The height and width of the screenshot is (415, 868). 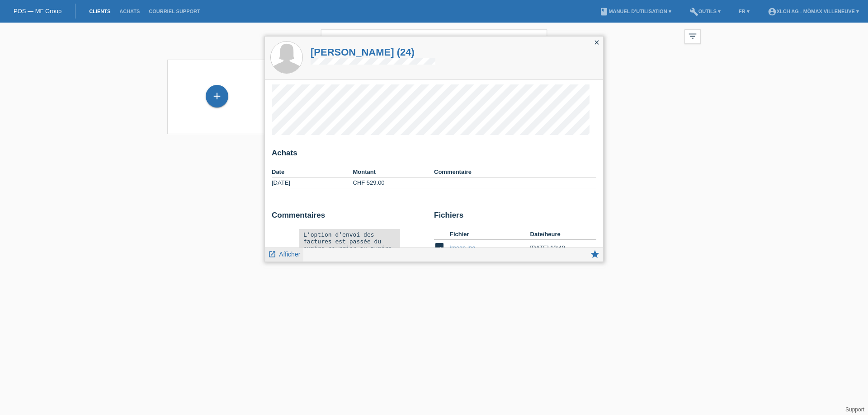 I want to click on span: Afficher, so click(x=289, y=255).